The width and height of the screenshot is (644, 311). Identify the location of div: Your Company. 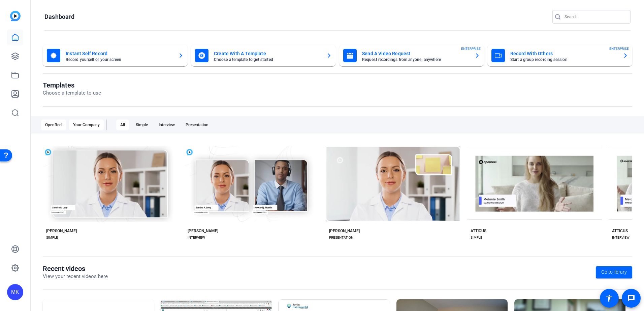
(86, 125).